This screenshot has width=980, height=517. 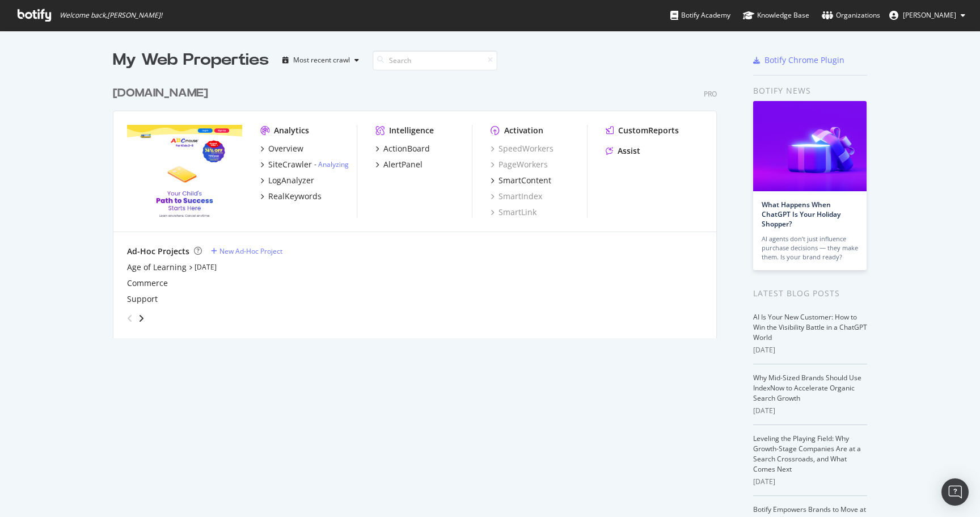 What do you see at coordinates (411, 131) in the screenshot?
I see `div: Intelligence` at bounding box center [411, 131].